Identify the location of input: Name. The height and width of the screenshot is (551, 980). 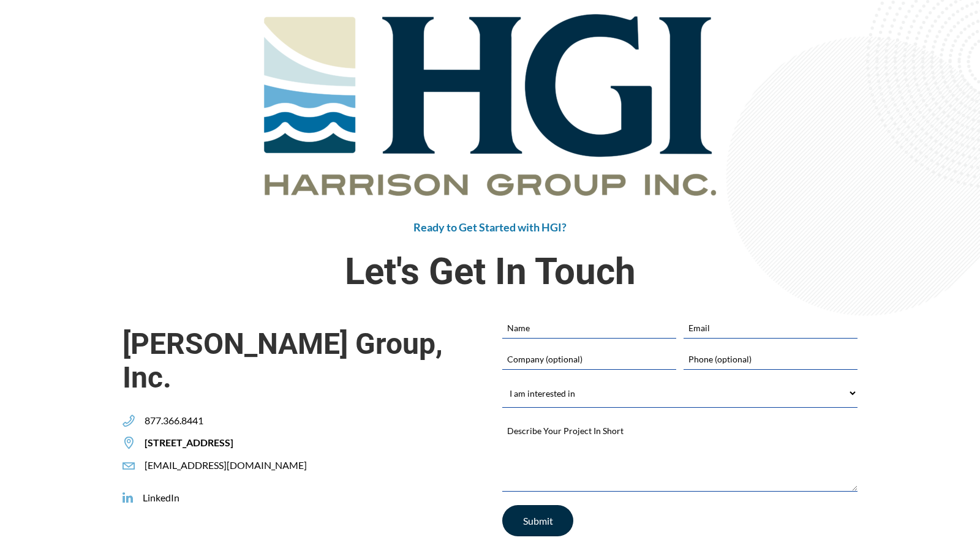
(589, 328).